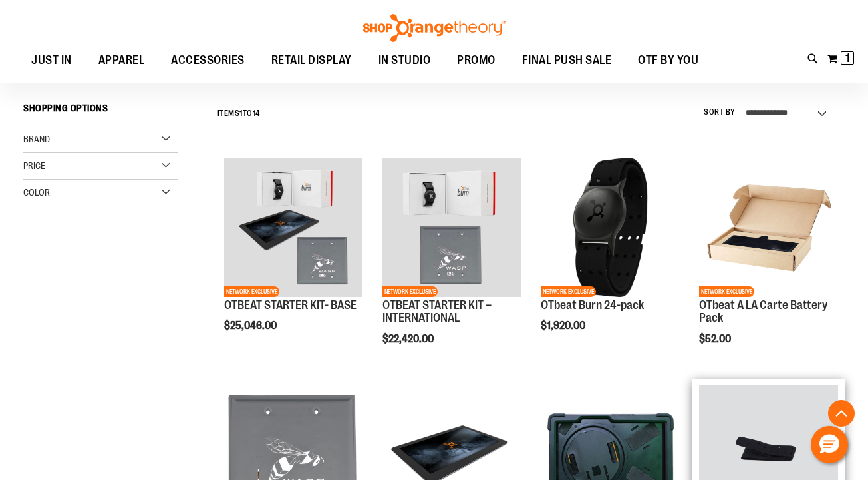  What do you see at coordinates (51, 61) in the screenshot?
I see `a: JUST IN` at bounding box center [51, 61].